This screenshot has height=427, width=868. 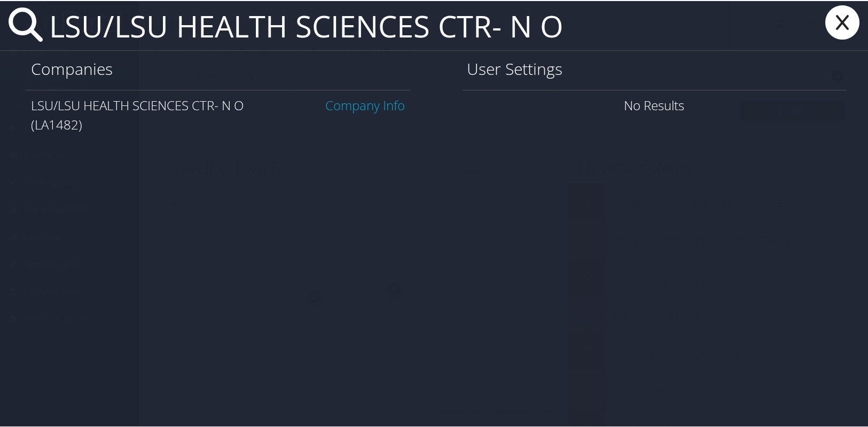 What do you see at coordinates (137, 104) in the screenshot?
I see `span: LSU/LSU HEALTH SCIENCES CTR- N O` at bounding box center [137, 104].